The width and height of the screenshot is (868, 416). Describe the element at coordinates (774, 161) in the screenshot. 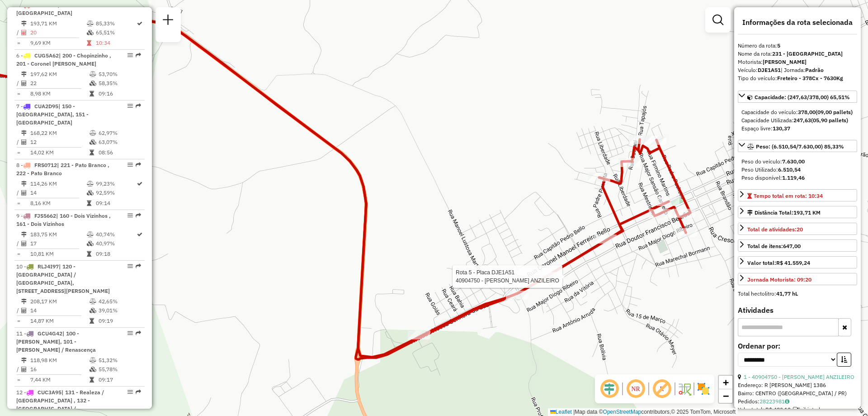

I see `span: Peso do veículo:` at that location.